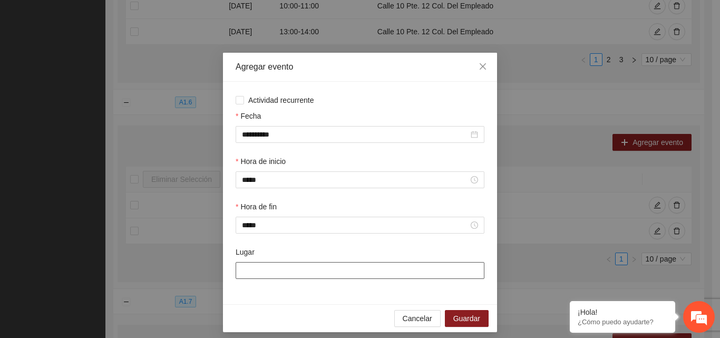 The image size is (720, 338). What do you see at coordinates (245, 252) in the screenshot?
I see `label: Lugar` at bounding box center [245, 252].